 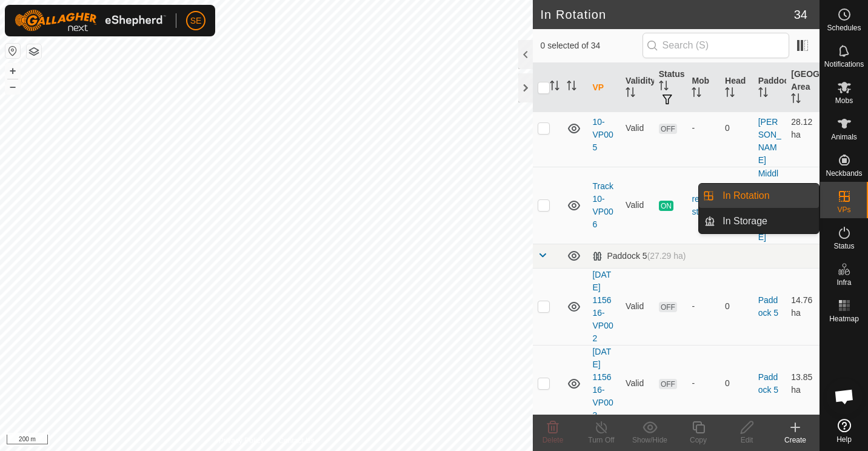 I want to click on a: Contact Us, so click(x=296, y=441).